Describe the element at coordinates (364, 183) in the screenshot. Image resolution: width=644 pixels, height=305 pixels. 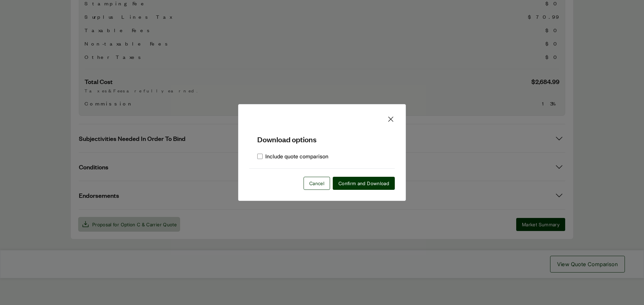
I see `span: Confirm and Download` at that location.